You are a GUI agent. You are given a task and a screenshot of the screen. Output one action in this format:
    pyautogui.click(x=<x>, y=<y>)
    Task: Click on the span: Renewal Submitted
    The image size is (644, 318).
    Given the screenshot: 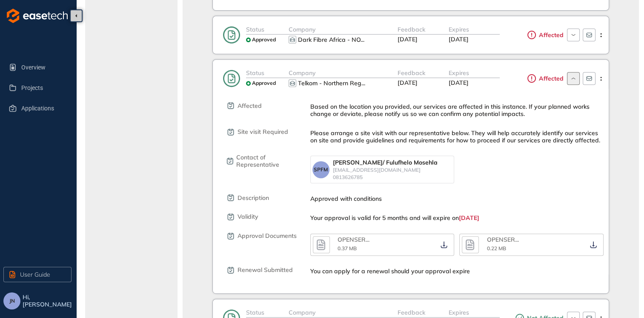 What is the action you would take?
    pyautogui.click(x=265, y=270)
    